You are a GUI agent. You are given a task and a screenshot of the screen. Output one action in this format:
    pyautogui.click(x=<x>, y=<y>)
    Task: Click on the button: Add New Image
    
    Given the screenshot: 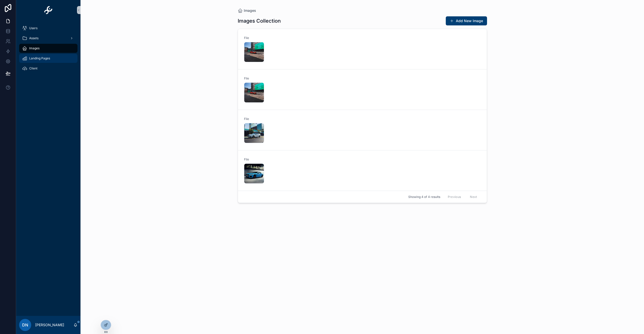 What is the action you would take?
    pyautogui.click(x=466, y=21)
    